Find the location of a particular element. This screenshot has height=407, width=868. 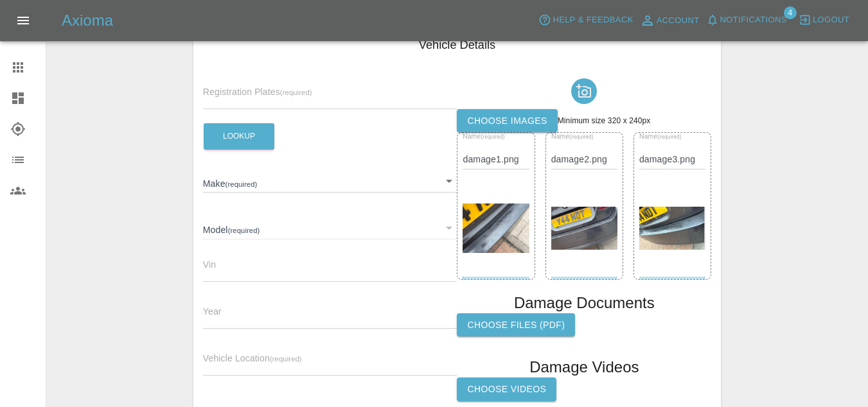

label: Choose files (pdf) is located at coordinates (516, 325).